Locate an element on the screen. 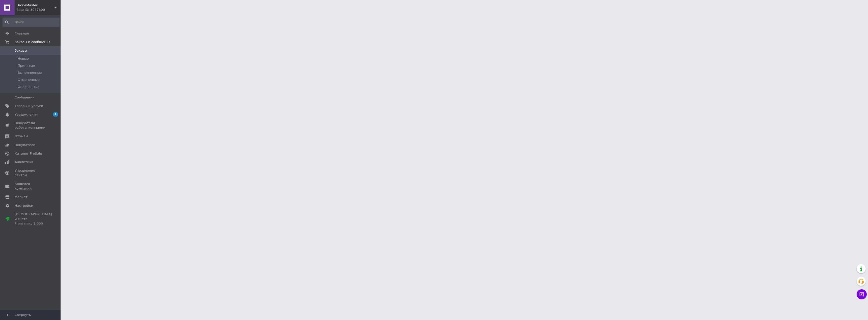 Image resolution: width=868 pixels, height=320 pixels. span: Отмененные is located at coordinates (28, 80).